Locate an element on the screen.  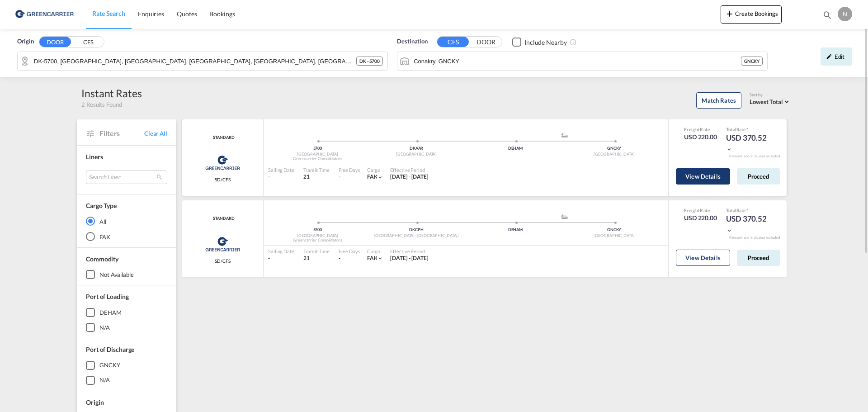
div: Sort by is located at coordinates (770, 95).